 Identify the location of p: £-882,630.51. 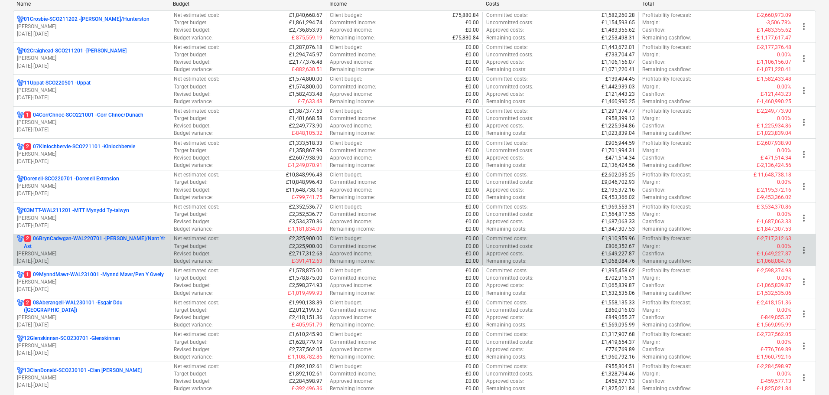
(307, 69).